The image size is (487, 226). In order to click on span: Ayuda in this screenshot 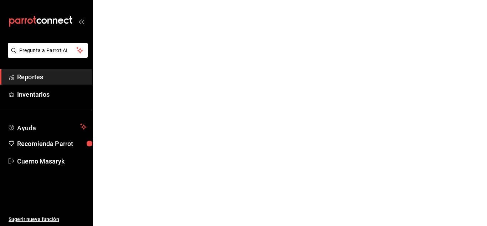, I will do `click(47, 127)`.